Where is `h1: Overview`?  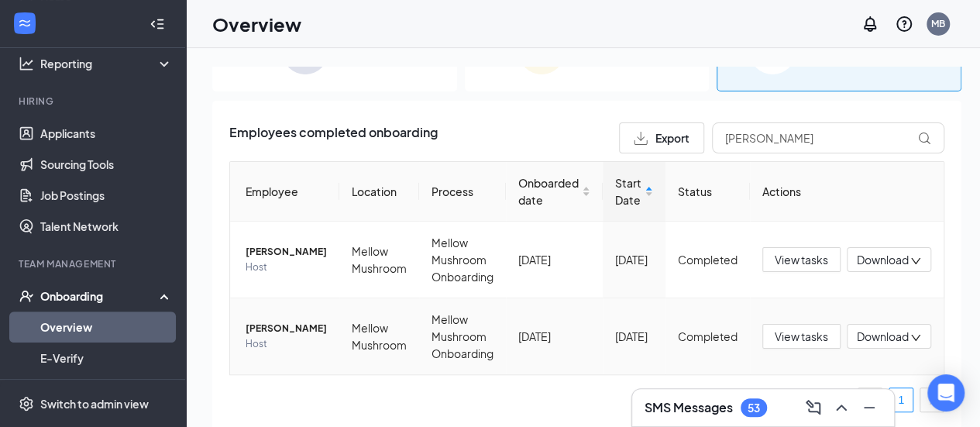
h1: Overview is located at coordinates (256, 24).